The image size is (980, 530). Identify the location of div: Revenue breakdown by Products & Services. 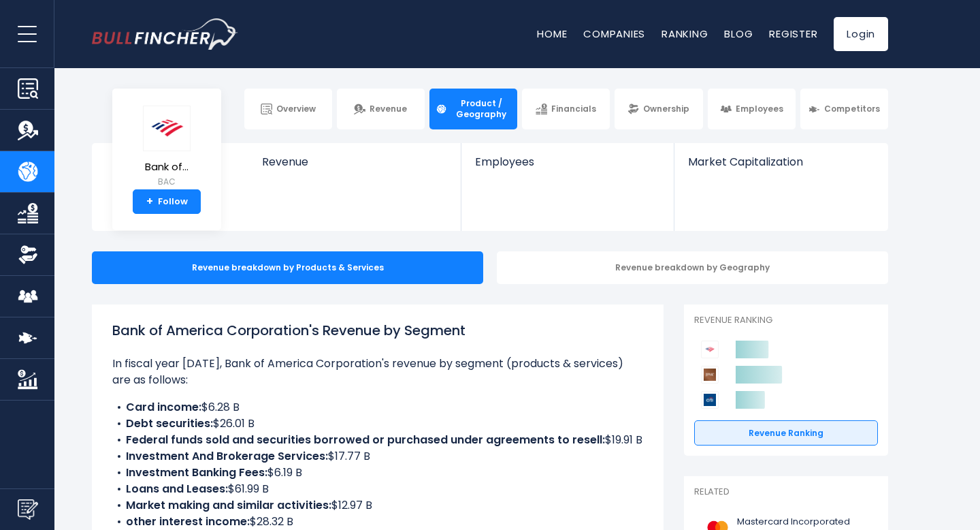
(288, 267).